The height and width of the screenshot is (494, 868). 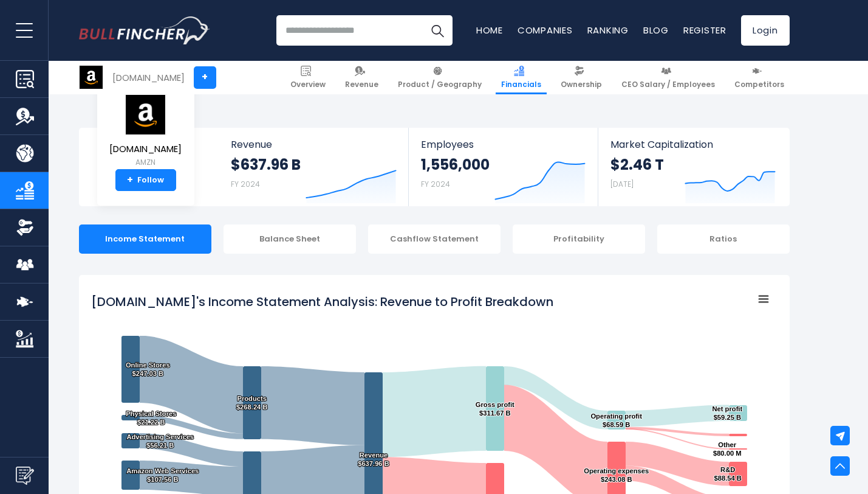 What do you see at coordinates (145, 239) in the screenshot?
I see `div: Income Statement` at bounding box center [145, 239].